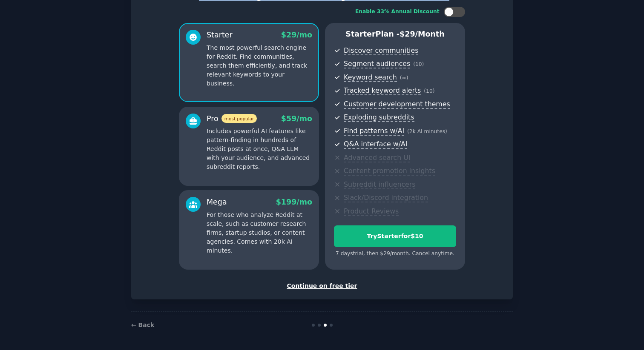  Describe the element at coordinates (322, 286) in the screenshot. I see `div: Continue on free tier` at that location.